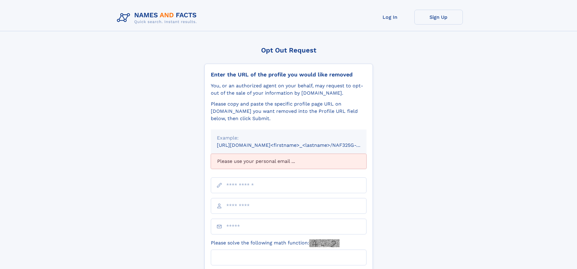 The width and height of the screenshot is (577, 269). I want to click on div: Opt Out Request, so click(289, 50).